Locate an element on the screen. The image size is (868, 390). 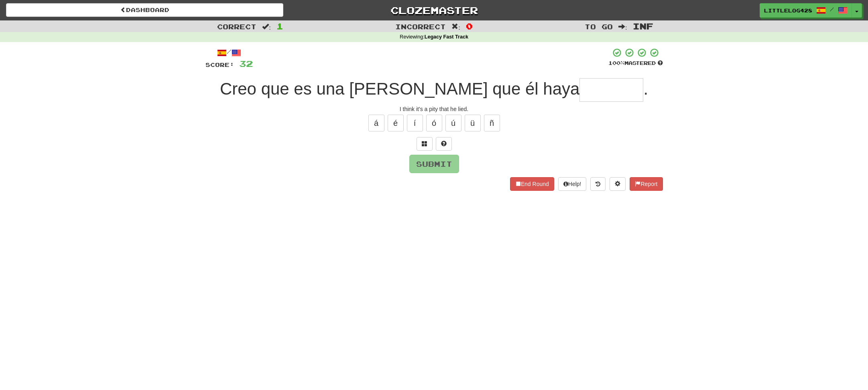
strong: Legacy Fast Track is located at coordinates (446, 37).